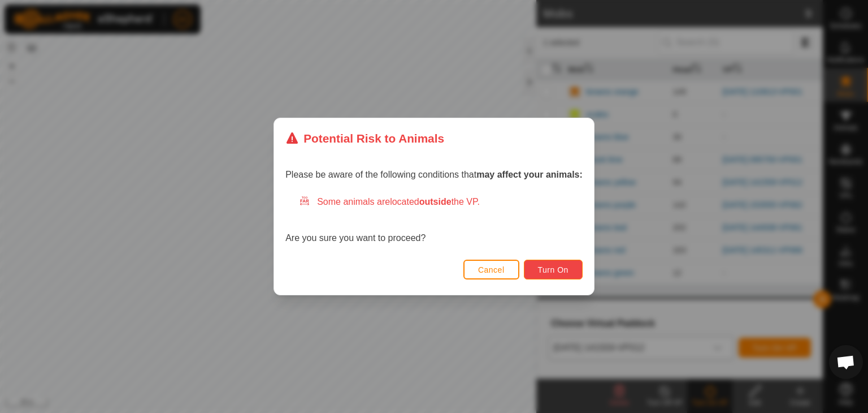 This screenshot has height=413, width=868. What do you see at coordinates (434, 220) in the screenshot?
I see `div: Are you sure you want to proceed?` at bounding box center [434, 220].